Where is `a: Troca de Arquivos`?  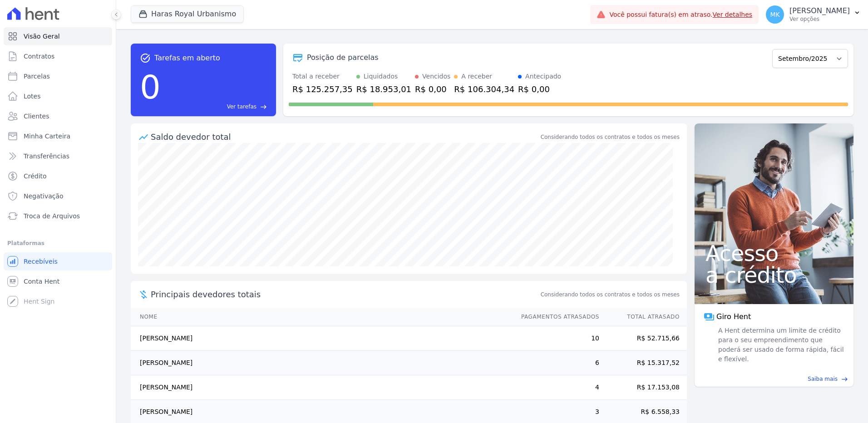 a: Troca de Arquivos is located at coordinates (58, 216).